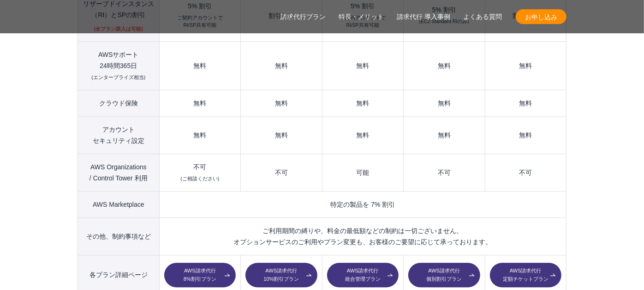  I want to click on th: クラウド保険, so click(119, 102).